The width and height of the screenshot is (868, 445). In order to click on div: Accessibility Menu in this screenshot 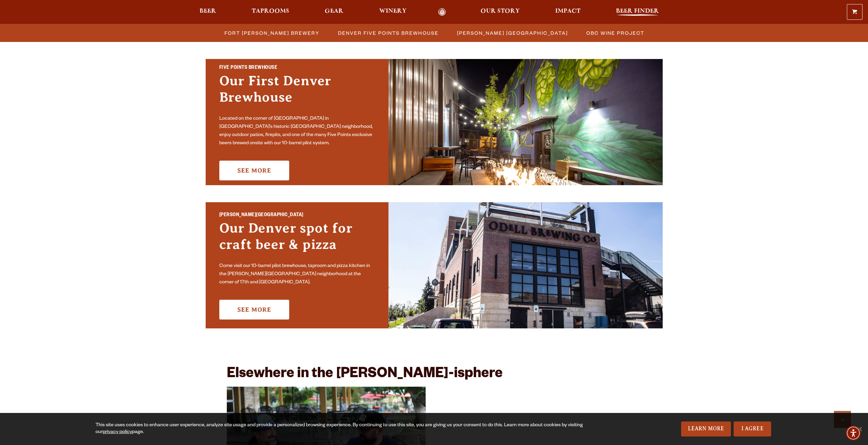, I will do `click(854, 434)`.